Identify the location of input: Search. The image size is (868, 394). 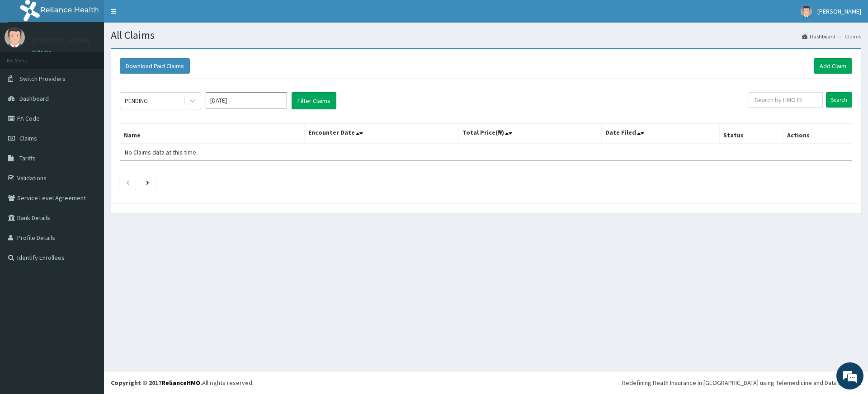
(839, 100).